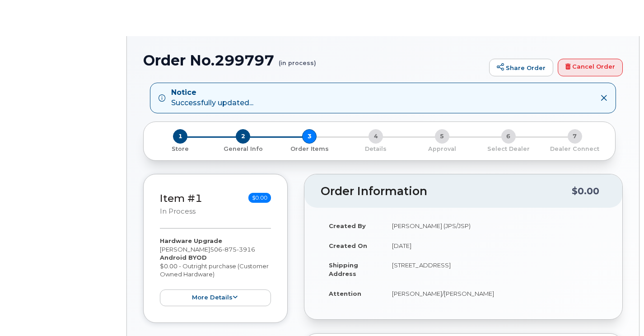 This screenshot has height=336, width=644. What do you see at coordinates (243, 136) in the screenshot?
I see `span: 2` at bounding box center [243, 136].